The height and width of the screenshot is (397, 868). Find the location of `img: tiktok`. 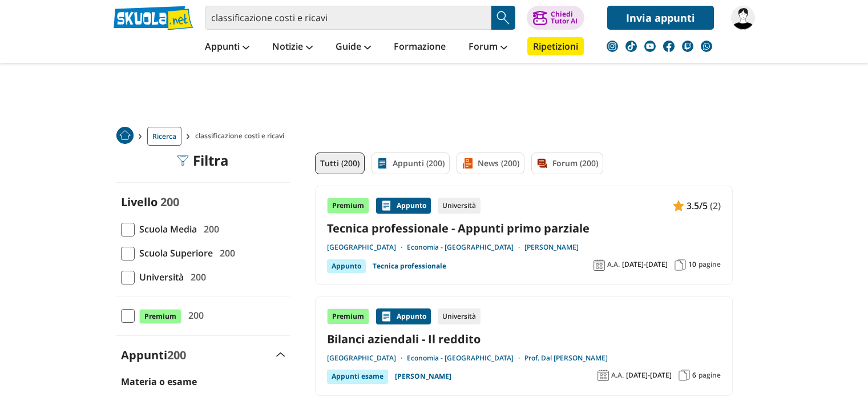

img: tiktok is located at coordinates (631, 46).